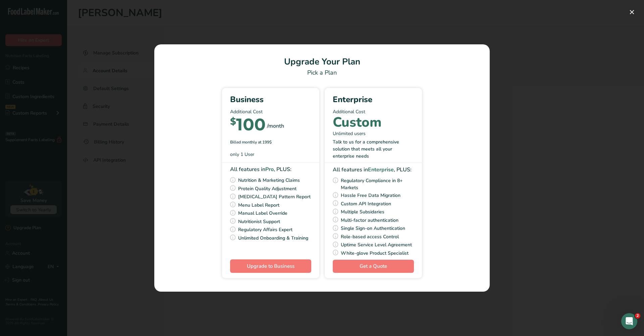 Image resolution: width=644 pixels, height=336 pixels. Describe the element at coordinates (263, 213) in the screenshot. I see `span: Manual Label Override` at that location.